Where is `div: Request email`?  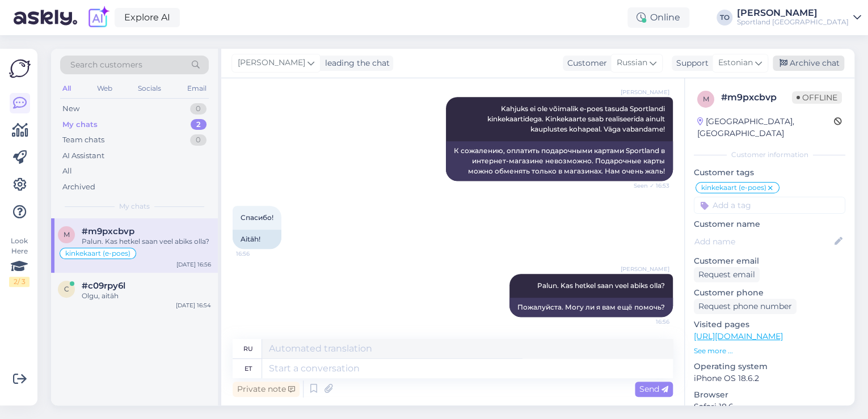
div: Request email is located at coordinates (726, 274).